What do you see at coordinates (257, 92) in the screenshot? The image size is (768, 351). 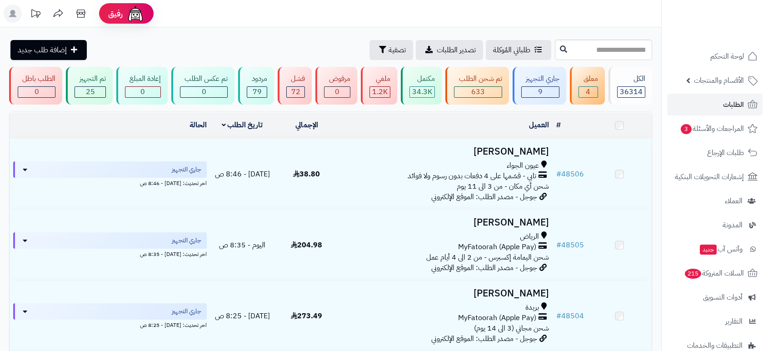 I see `div: 79` at bounding box center [257, 92].